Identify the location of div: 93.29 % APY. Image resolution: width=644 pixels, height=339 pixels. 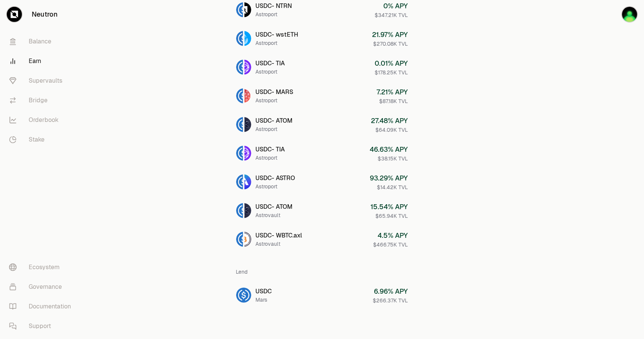
(389, 178).